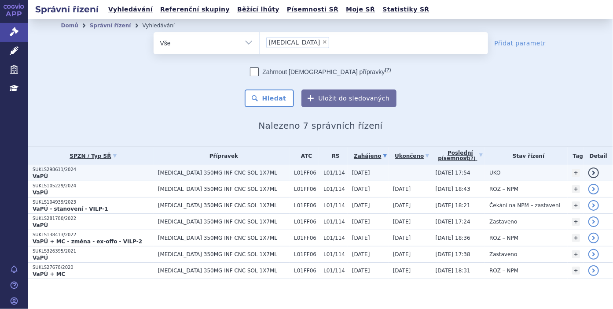 The height and width of the screenshot is (309, 613). I want to click on a: Vyhledávání, so click(130, 9).